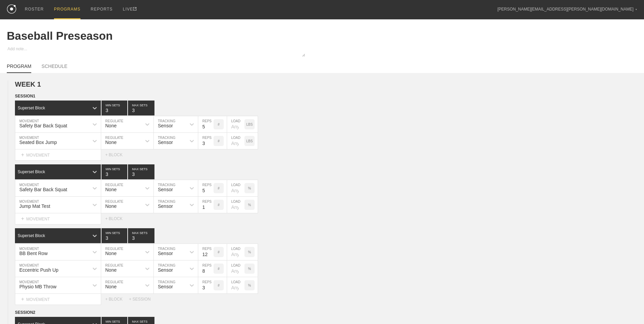 The height and width of the screenshot is (324, 644). Describe the element at coordinates (33, 253) in the screenshot. I see `div: BB Bent Row` at that location.